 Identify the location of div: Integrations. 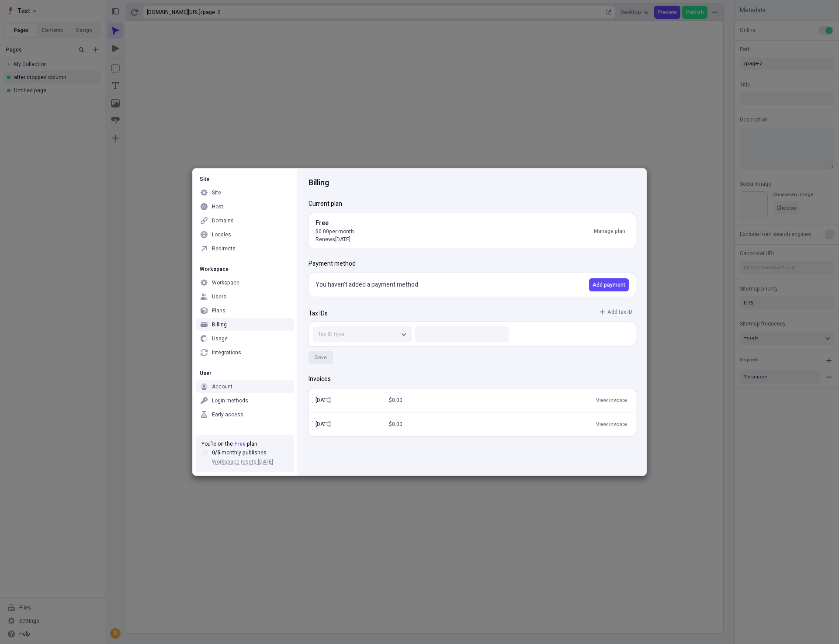
(226, 352).